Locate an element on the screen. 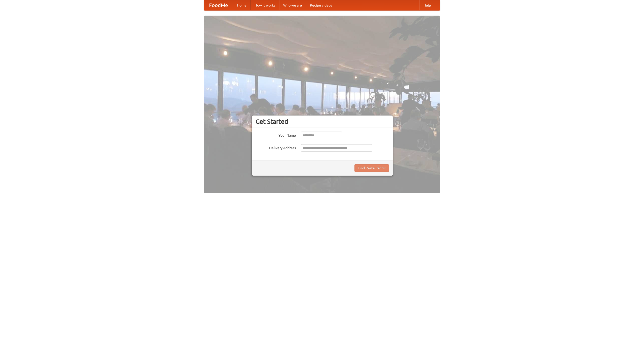  label: Delivery Address is located at coordinates (276, 147).